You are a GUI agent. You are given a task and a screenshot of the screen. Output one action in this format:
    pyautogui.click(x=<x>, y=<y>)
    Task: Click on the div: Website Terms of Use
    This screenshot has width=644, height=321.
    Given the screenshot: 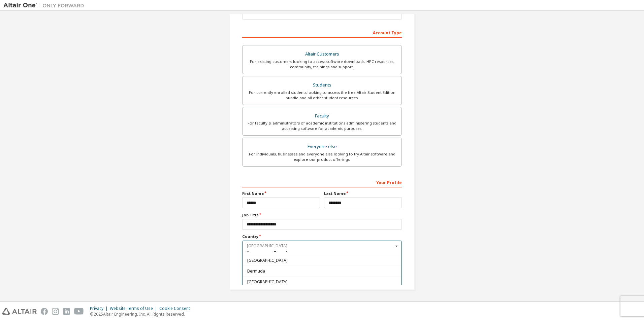 What is the action you would take?
    pyautogui.click(x=135, y=309)
    